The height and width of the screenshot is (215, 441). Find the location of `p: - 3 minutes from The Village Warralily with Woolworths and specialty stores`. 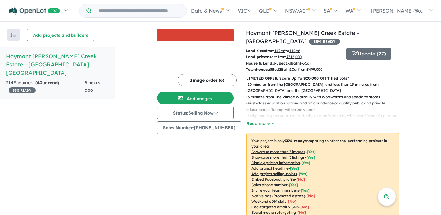

p: - 3 minutes from The Village Warralily with Woolworths and specialty stores is located at coordinates (325, 97).